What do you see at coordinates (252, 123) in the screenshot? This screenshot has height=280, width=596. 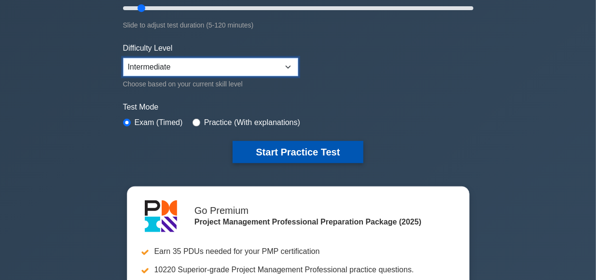 I see `label: Practice (With explanations)` at bounding box center [252, 123].